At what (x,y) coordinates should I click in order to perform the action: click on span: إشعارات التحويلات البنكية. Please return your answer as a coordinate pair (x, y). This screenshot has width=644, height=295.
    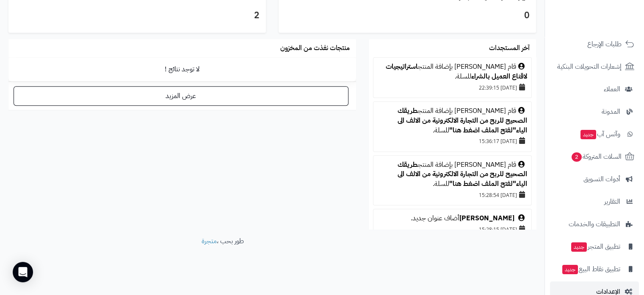
    Looking at the image, I should click on (589, 66).